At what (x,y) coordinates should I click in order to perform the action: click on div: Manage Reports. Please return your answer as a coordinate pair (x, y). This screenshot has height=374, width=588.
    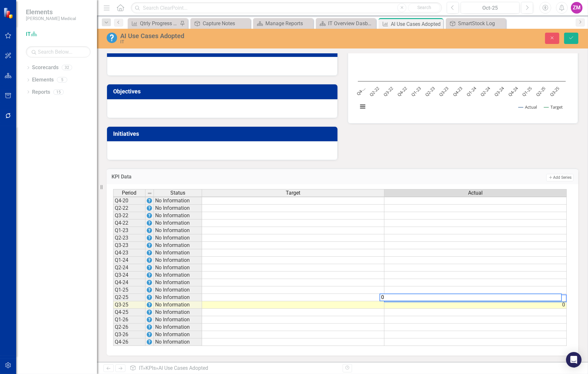
    Looking at the image, I should click on (288, 23).